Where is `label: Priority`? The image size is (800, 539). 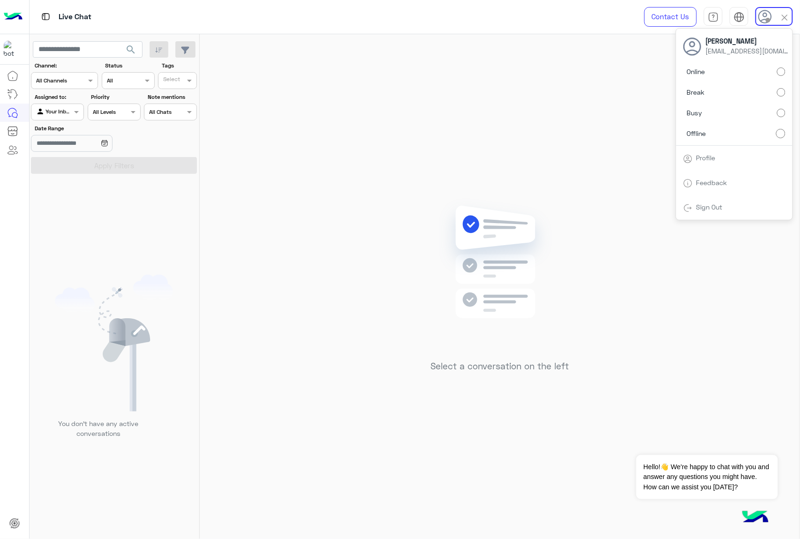 label: Priority is located at coordinates (115, 97).